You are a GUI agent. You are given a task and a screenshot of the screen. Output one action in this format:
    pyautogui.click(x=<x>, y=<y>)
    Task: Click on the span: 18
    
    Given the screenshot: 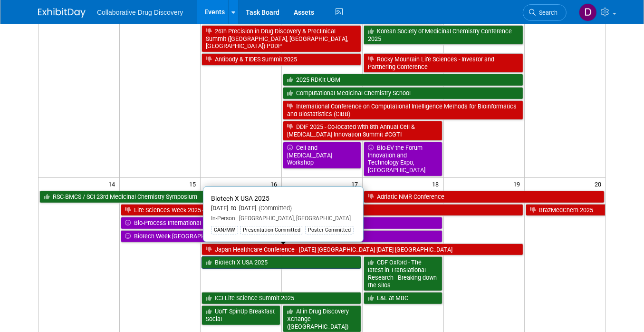 What is the action you would take?
    pyautogui.click(x=437, y=184)
    